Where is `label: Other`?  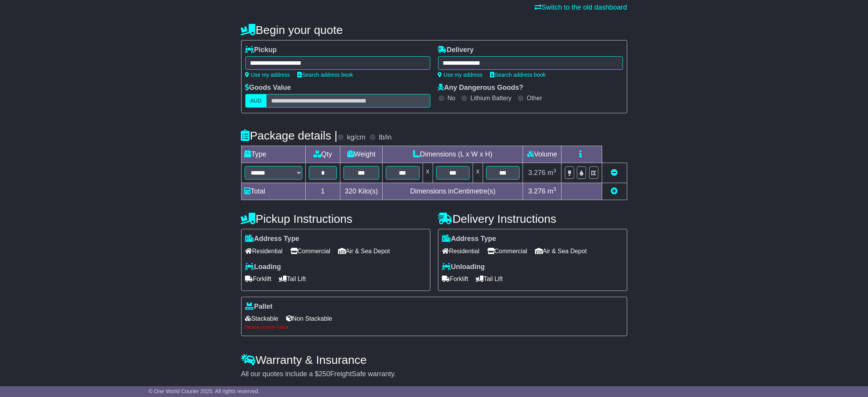
label: Other is located at coordinates (535, 97).